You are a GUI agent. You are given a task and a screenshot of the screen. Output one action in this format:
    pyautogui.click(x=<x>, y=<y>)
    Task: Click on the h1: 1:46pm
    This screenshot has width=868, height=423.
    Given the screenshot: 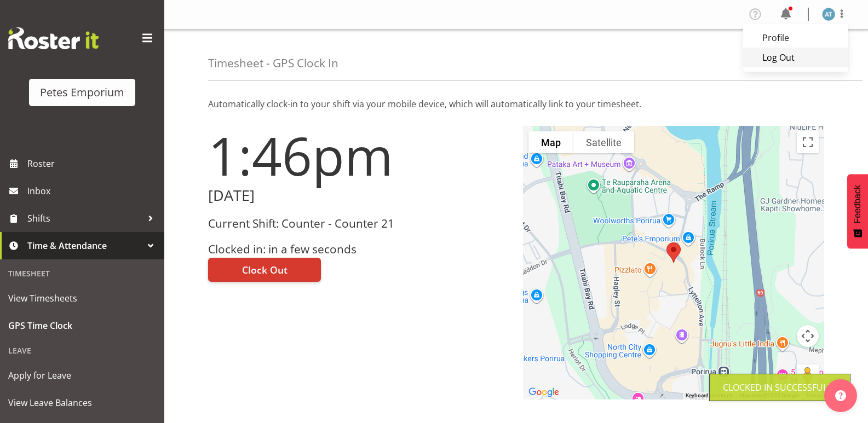 What is the action you would take?
    pyautogui.click(x=359, y=155)
    